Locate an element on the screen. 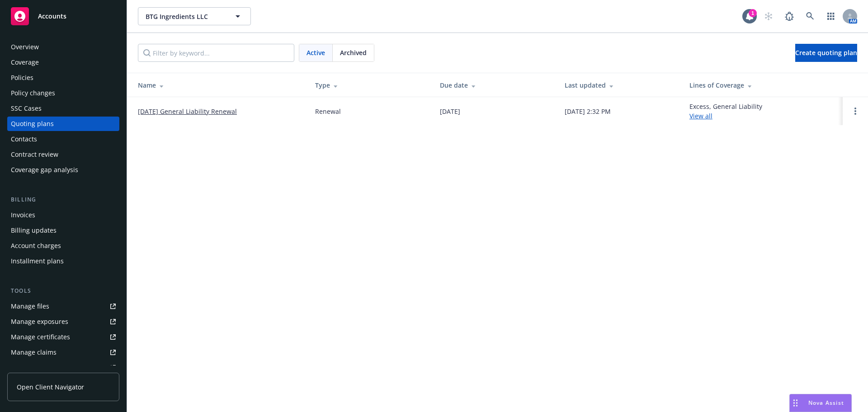 This screenshot has height=412, width=868. a: Open options is located at coordinates (856, 112).